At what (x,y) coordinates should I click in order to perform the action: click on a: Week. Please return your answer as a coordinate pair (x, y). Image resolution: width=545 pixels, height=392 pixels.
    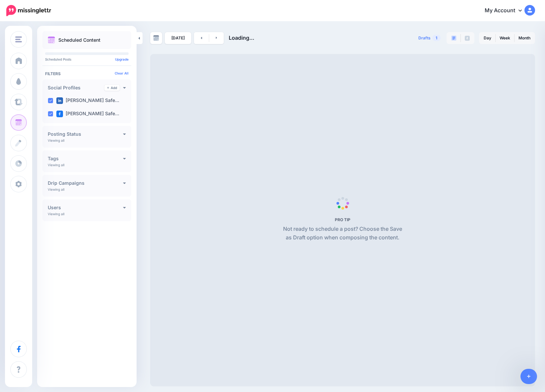
    Looking at the image, I should click on (505, 38).